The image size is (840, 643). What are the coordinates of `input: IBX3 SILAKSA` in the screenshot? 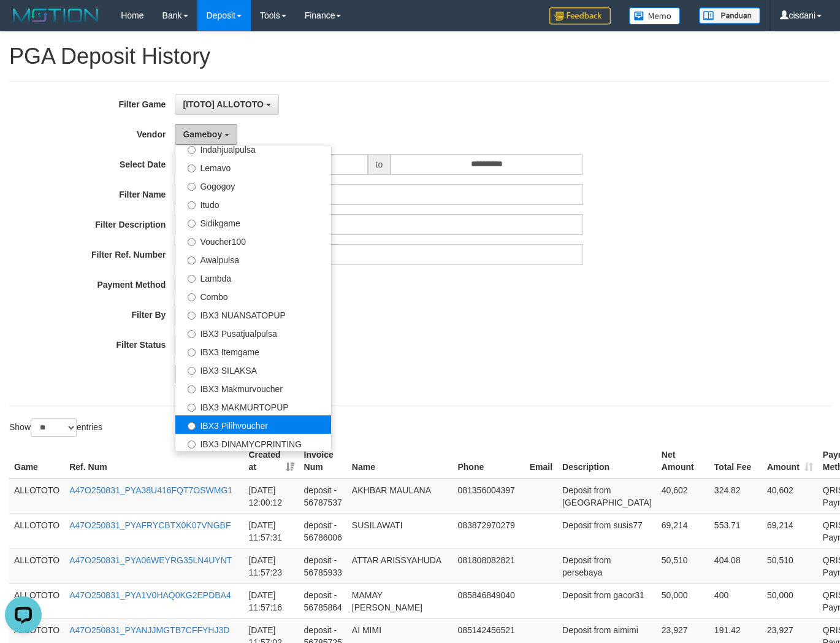 It's located at (191, 371).